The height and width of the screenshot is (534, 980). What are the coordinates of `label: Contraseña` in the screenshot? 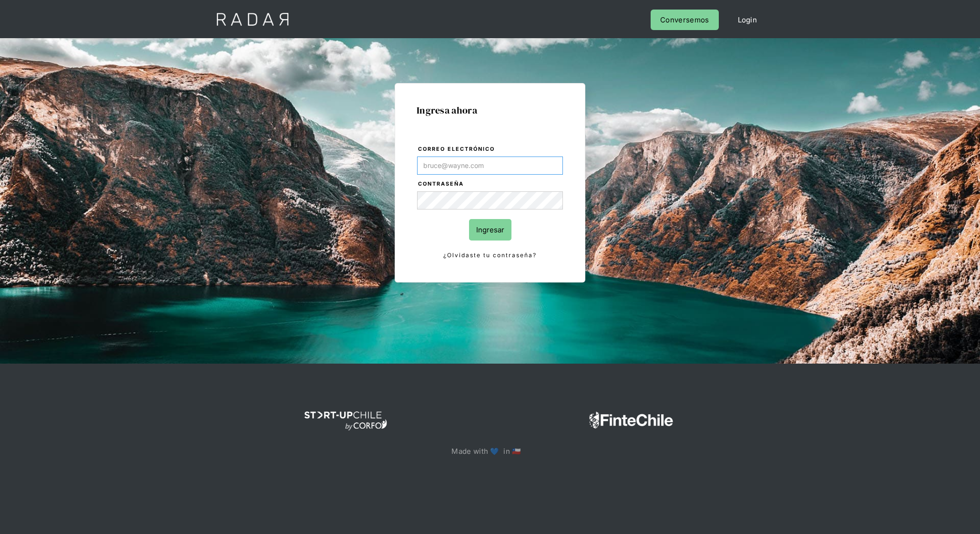 It's located at (490, 184).